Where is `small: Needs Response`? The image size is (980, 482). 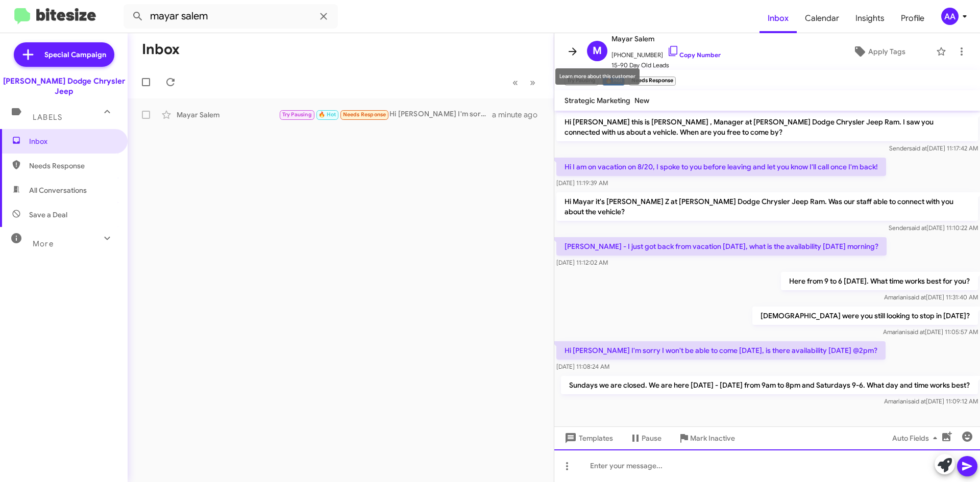
small: Needs Response is located at coordinates (652, 81).